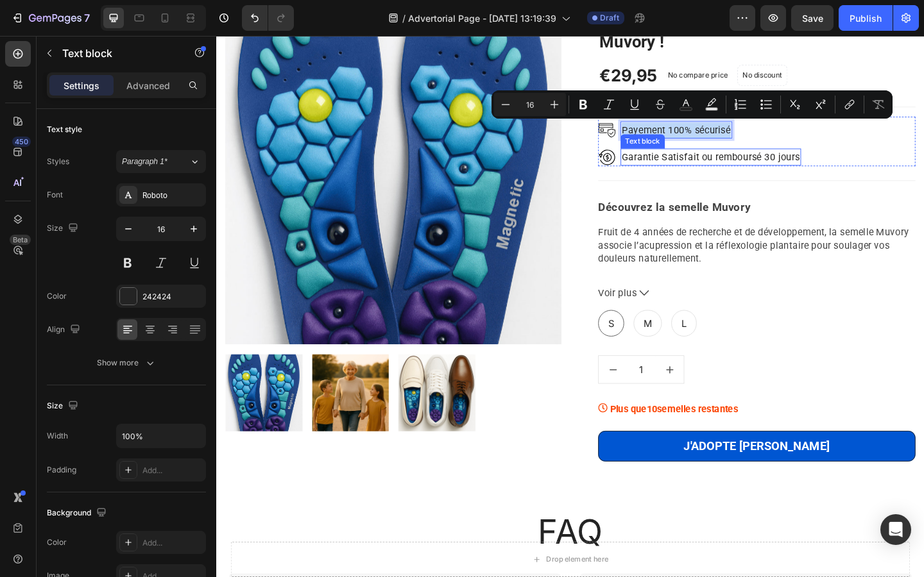  What do you see at coordinates (812, 18) in the screenshot?
I see `span: Save` at bounding box center [812, 18].